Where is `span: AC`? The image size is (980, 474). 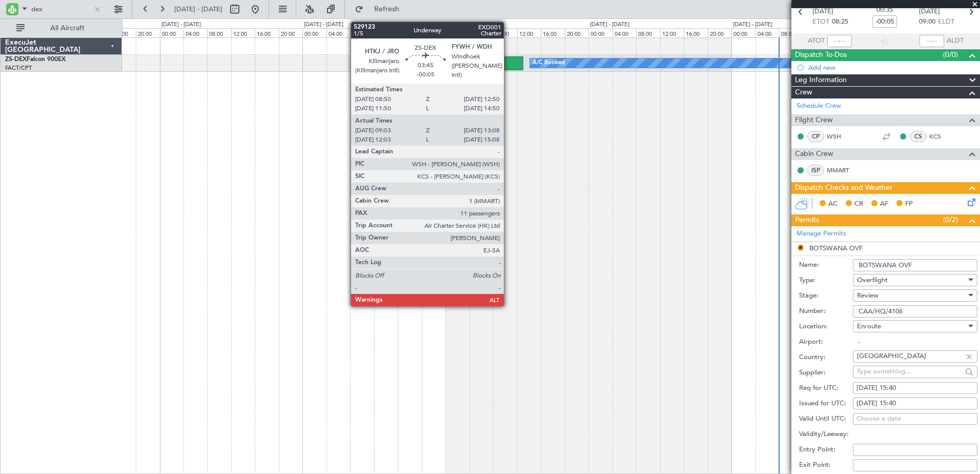 span: AC is located at coordinates (833, 204).